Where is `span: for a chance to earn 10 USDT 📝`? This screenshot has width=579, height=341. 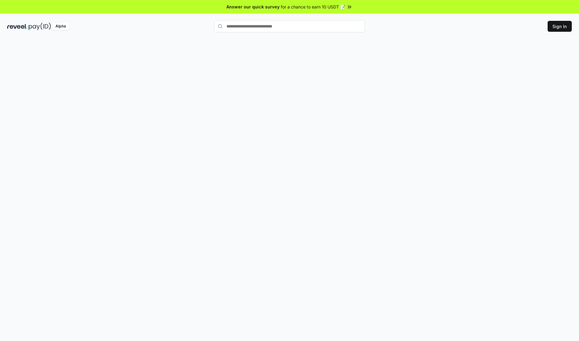
span: for a chance to earn 10 USDT 📝 is located at coordinates (313, 7).